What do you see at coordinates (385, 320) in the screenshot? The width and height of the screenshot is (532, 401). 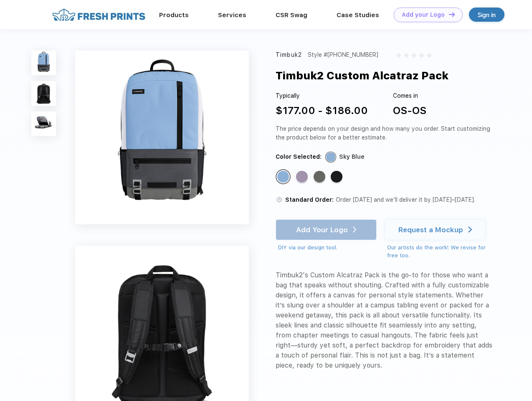 I see `div: Timbuk2's Custom Alcatraz Pack is the go-to for those who want a bag that speaks without shouting...` at bounding box center [385, 320].